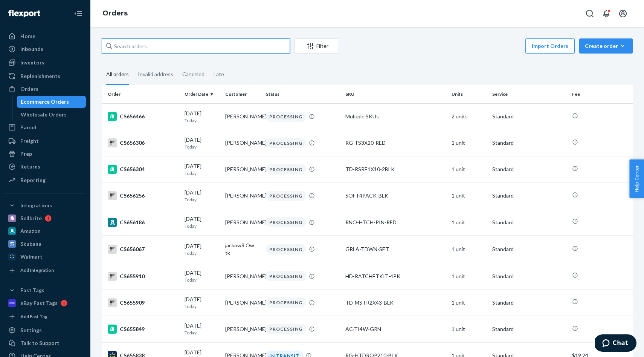 The height and width of the screenshot is (357, 644). I want to click on span: Help Center, so click(636, 179).